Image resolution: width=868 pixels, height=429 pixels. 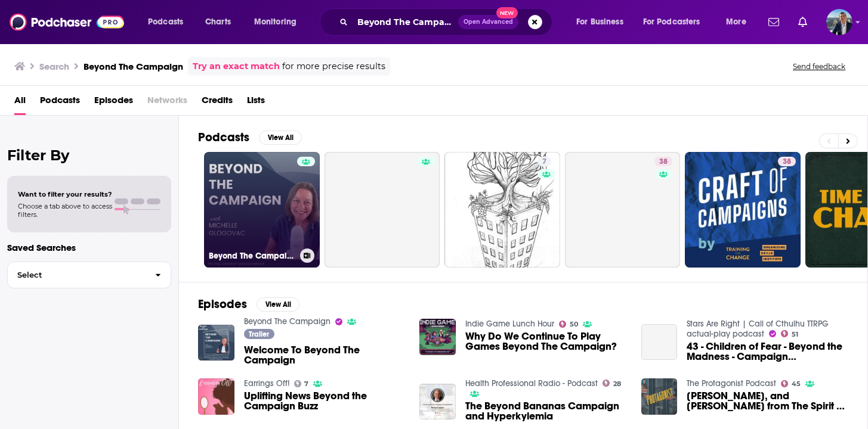 I want to click on div: Search podcasts, credits, & more..., so click(x=447, y=22).